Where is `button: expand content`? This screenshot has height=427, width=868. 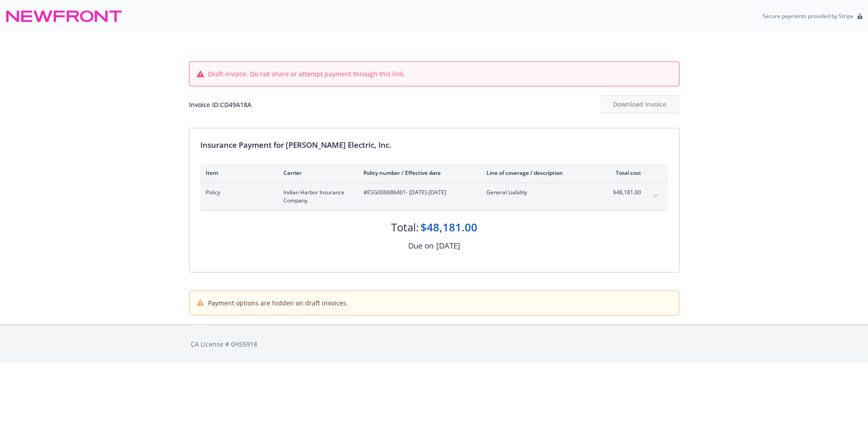
button: expand content is located at coordinates (655, 196).